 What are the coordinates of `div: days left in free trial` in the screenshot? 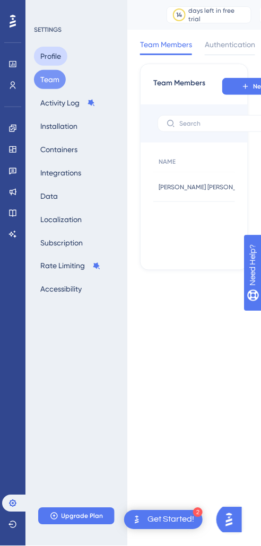 It's located at (218, 15).